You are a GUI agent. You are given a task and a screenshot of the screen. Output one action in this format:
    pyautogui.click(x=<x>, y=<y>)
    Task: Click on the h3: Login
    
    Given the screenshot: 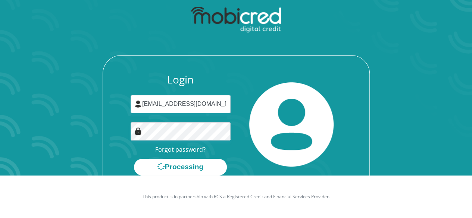 What is the action you would take?
    pyautogui.click(x=180, y=80)
    